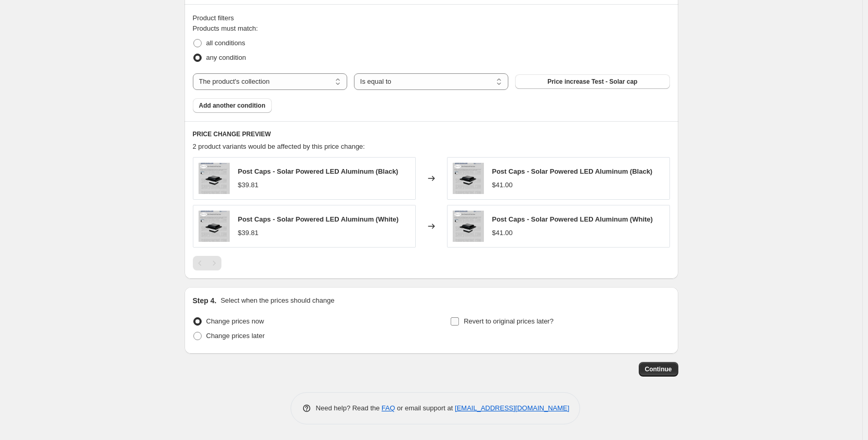 The image size is (868, 440). I want to click on span: or email support at, so click(425, 408).